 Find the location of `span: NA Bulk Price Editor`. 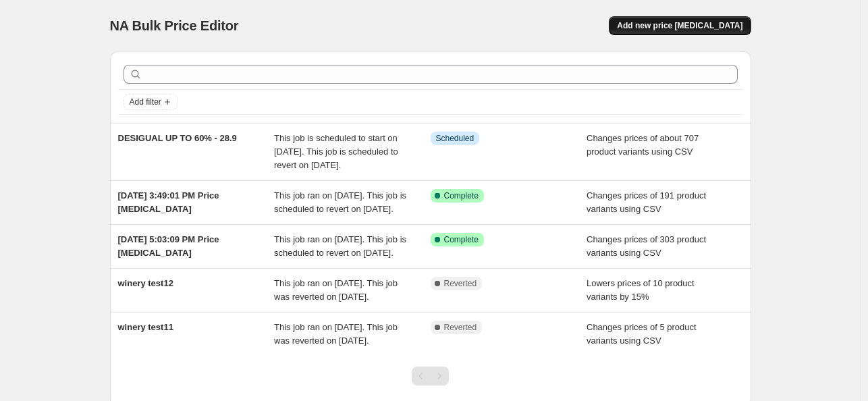

span: NA Bulk Price Editor is located at coordinates (174, 26).